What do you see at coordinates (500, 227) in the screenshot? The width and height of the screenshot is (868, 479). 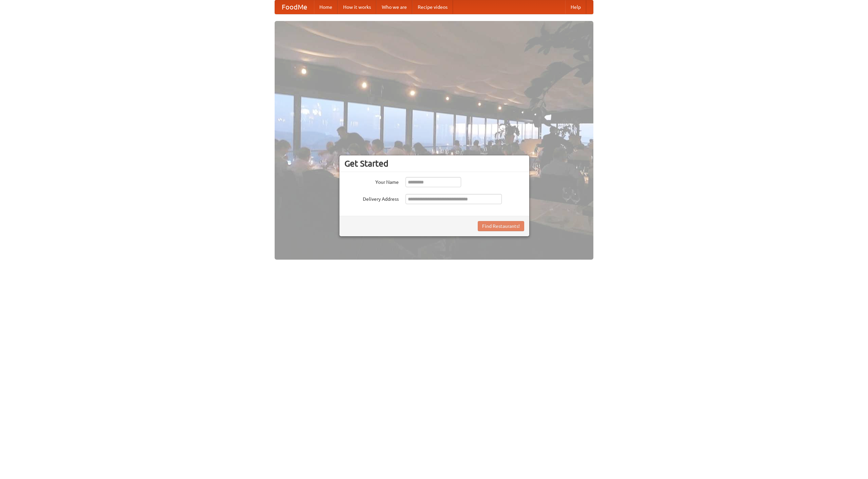 I see `button: Find Restaurants!` at bounding box center [500, 227].